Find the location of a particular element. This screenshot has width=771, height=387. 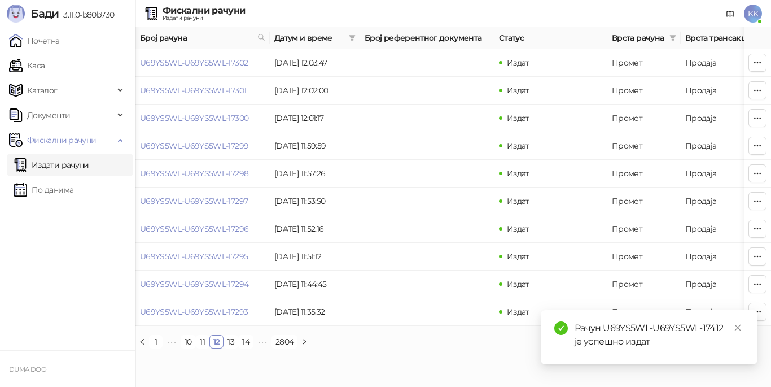

a: 10 is located at coordinates (188, 341).